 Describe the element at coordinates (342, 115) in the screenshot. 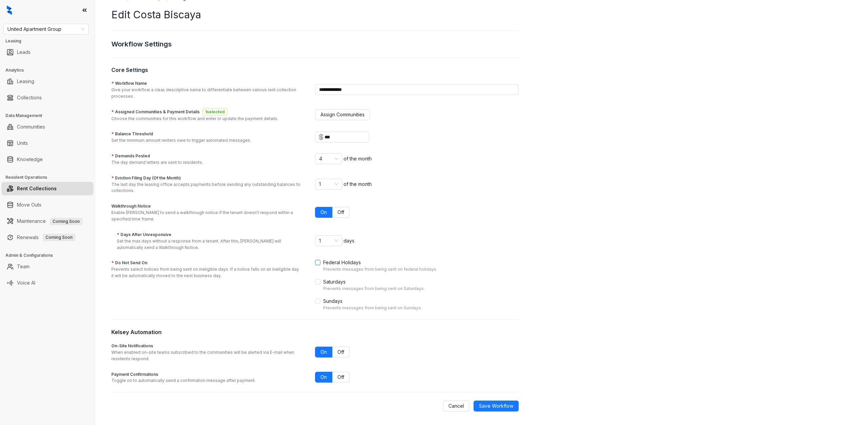

I see `span: Assign Communities` at that location.